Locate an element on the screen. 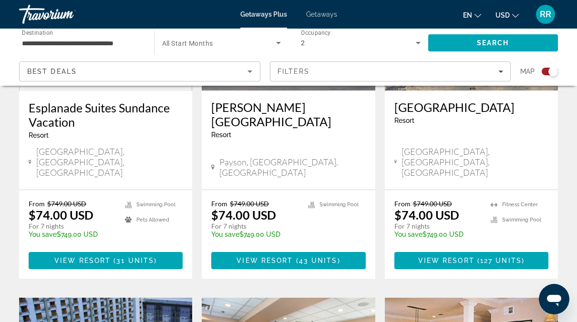  span: USD is located at coordinates (502, 15).